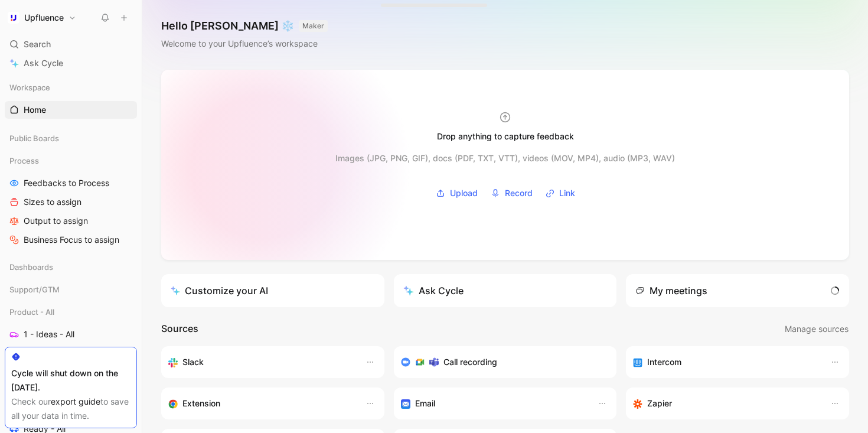 Image resolution: width=868 pixels, height=433 pixels. I want to click on h3: Slack, so click(193, 362).